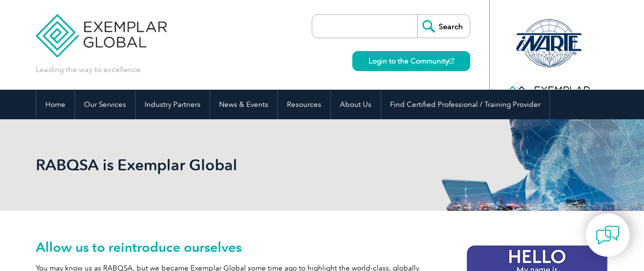  What do you see at coordinates (444, 27) in the screenshot?
I see `input: Search` at bounding box center [444, 27].